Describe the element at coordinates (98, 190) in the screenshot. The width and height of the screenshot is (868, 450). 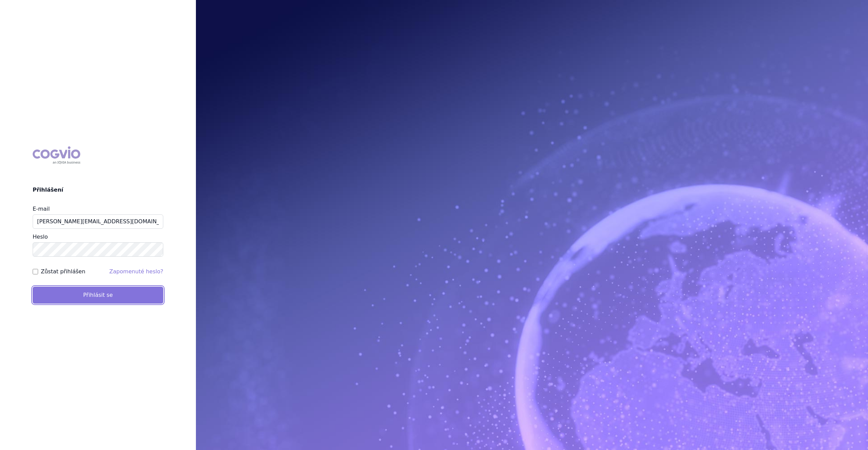
I see `h2: Přihlášení` at that location.